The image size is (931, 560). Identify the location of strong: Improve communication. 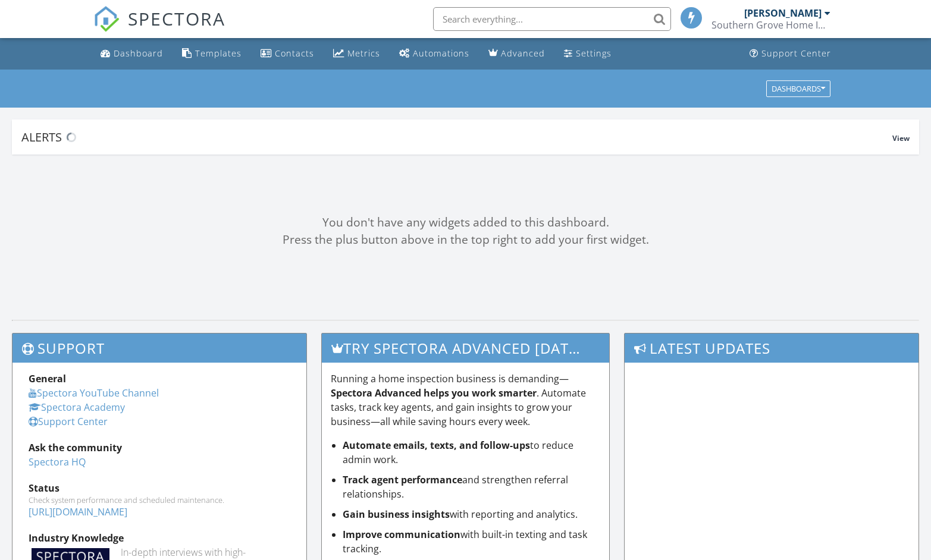
(401, 535).